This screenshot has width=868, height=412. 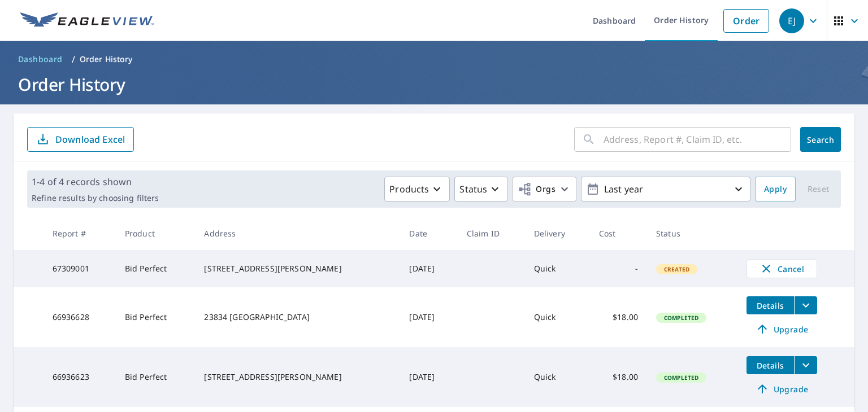 What do you see at coordinates (770, 306) in the screenshot?
I see `button: detailsBtn-66936628` at bounding box center [770, 306].